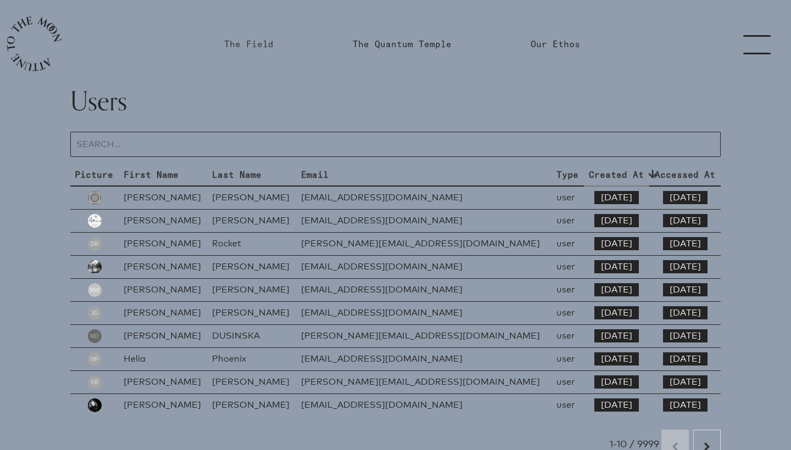  What do you see at coordinates (395, 101) in the screenshot?
I see `h1: Users` at bounding box center [395, 101].